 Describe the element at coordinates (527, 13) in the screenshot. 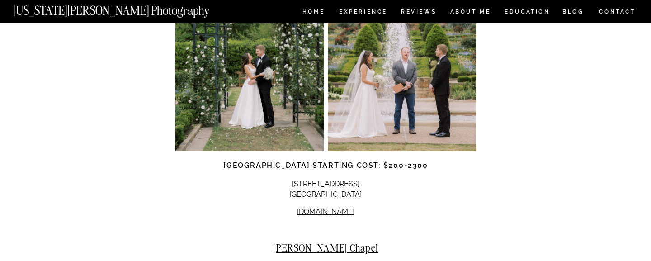

I see `nav: EDUCATION` at that location.